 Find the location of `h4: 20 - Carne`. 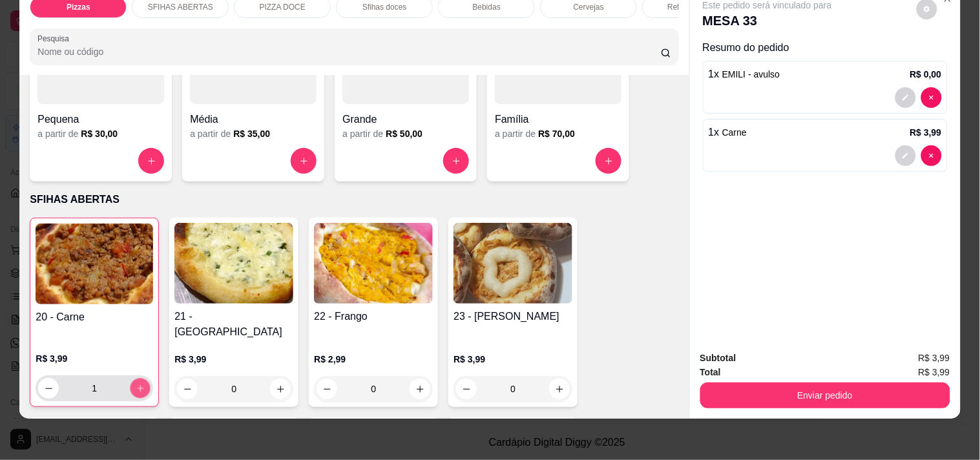

h4: 20 - Carne is located at coordinates (94, 318).